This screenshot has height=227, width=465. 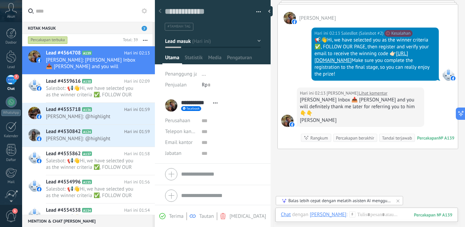 What do you see at coordinates (193, 109) in the screenshot?
I see `span: facebook` at bounding box center [193, 109].